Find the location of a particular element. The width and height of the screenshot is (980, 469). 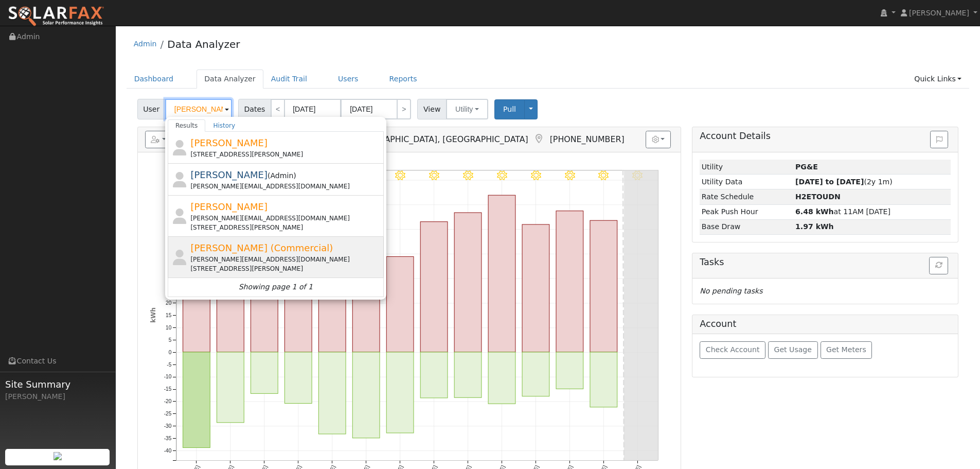

text: -40 is located at coordinates (167, 451).